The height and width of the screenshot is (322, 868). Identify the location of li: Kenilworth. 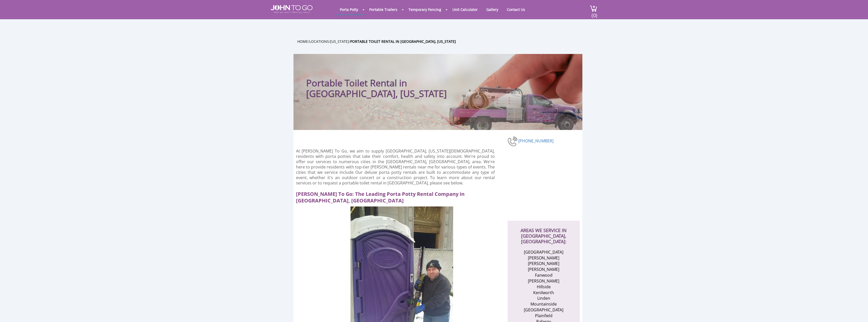
(543, 293).